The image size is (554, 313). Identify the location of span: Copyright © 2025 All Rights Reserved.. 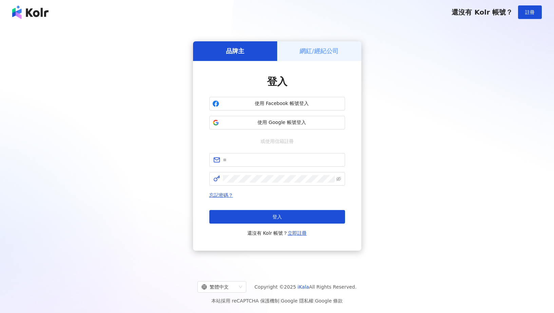
(305, 287).